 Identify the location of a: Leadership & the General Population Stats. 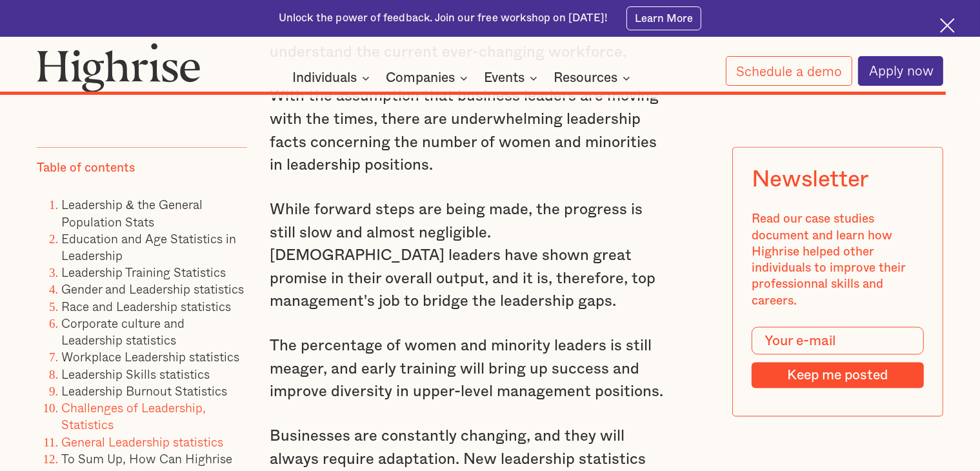
(132, 212).